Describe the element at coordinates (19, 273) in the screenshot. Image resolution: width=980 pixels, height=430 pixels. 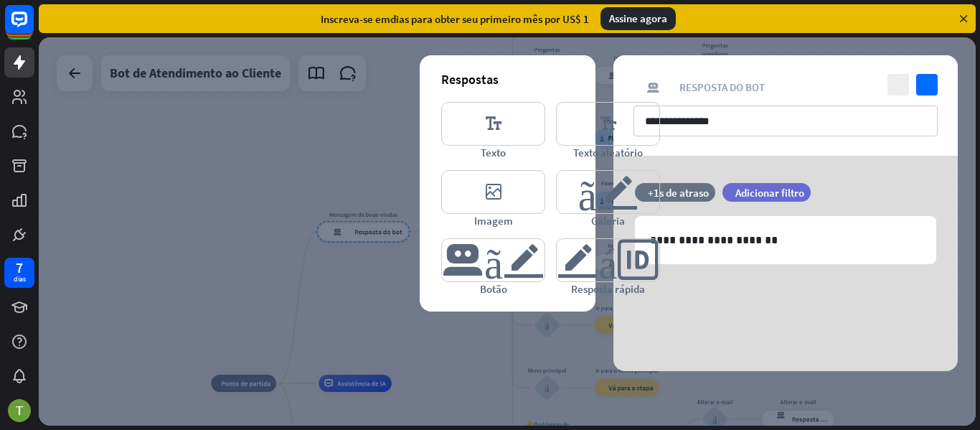
I see `a: 7 dias` at that location.